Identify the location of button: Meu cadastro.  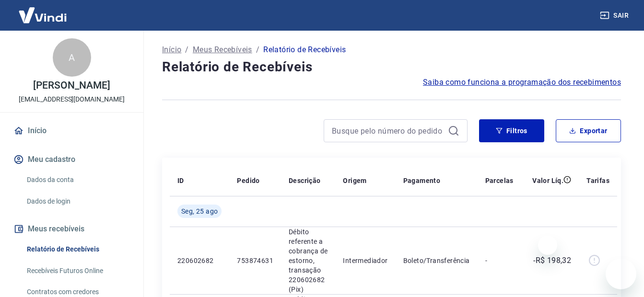
(71, 160).